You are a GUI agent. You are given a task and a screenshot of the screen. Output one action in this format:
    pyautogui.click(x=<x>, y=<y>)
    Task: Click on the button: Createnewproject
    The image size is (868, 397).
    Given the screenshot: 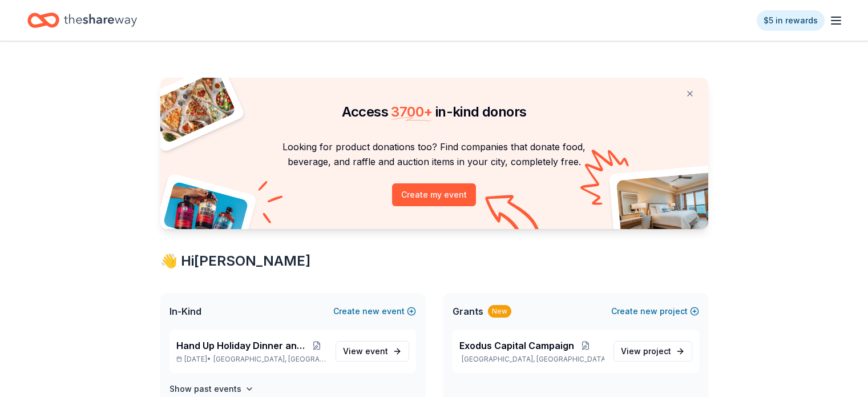 What is the action you would take?
    pyautogui.click(x=655, y=311)
    